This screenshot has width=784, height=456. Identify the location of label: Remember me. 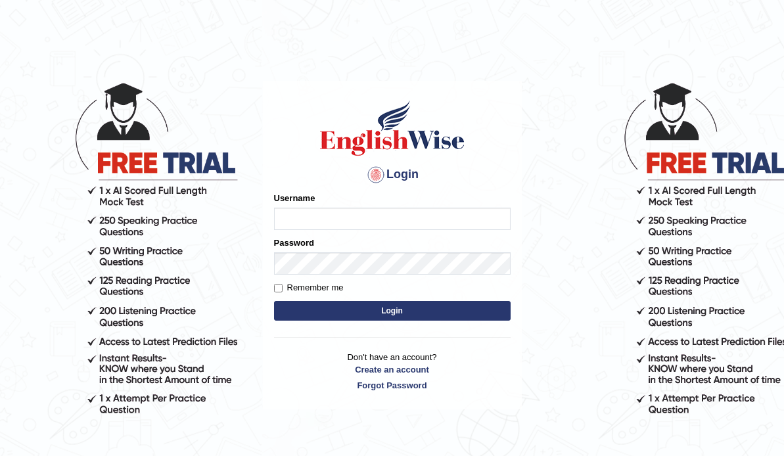
(309, 288).